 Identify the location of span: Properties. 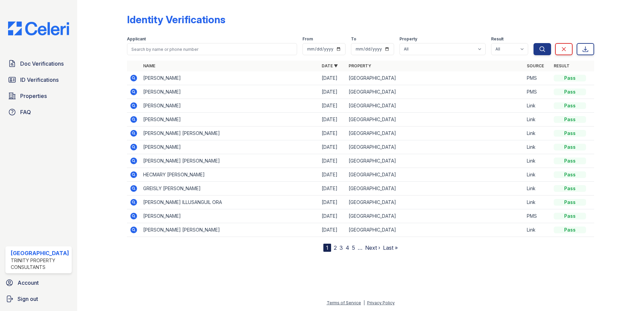
(33, 96).